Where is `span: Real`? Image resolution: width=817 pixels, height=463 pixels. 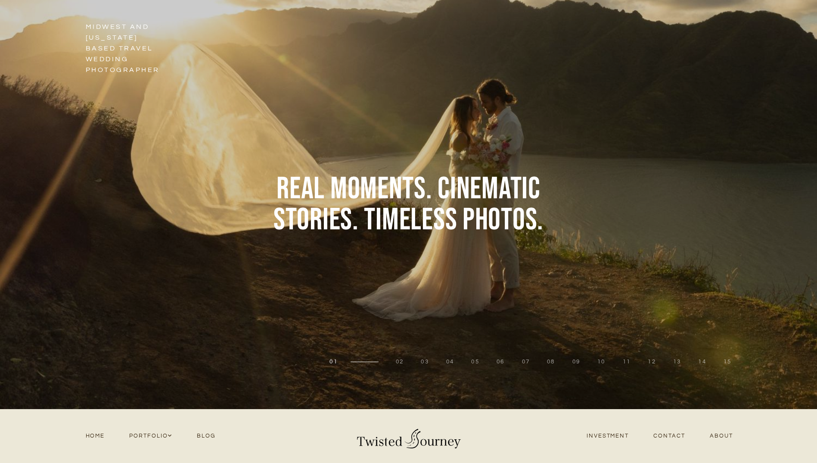 span: Real is located at coordinates (301, 189).